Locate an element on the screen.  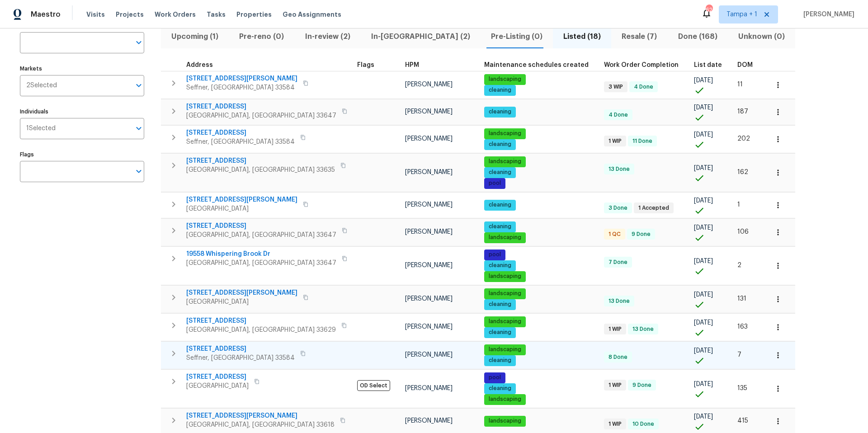
span: Visits is located at coordinates (96, 15).